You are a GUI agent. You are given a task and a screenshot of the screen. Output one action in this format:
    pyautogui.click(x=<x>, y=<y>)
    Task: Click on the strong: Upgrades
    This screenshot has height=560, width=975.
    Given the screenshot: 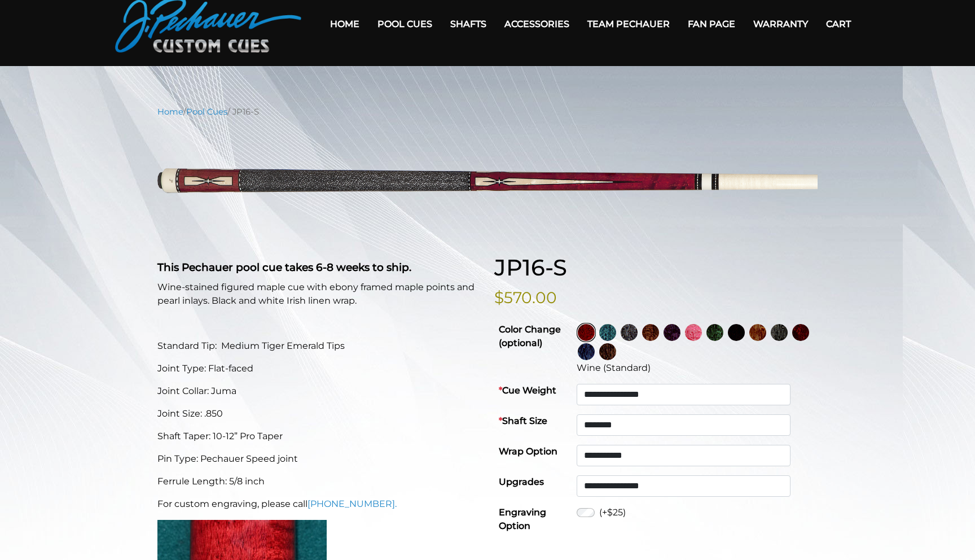 What is the action you would take?
    pyautogui.click(x=521, y=481)
    